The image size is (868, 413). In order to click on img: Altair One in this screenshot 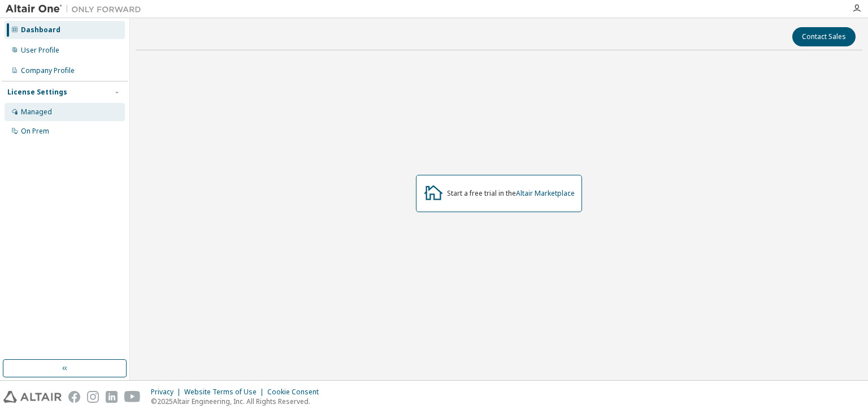, I will do `click(76, 9)`.